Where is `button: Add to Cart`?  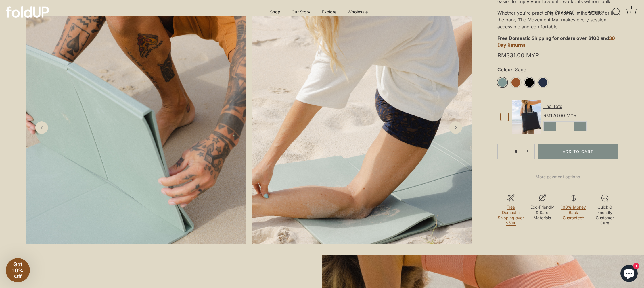 button: Add to Cart is located at coordinates (578, 151).